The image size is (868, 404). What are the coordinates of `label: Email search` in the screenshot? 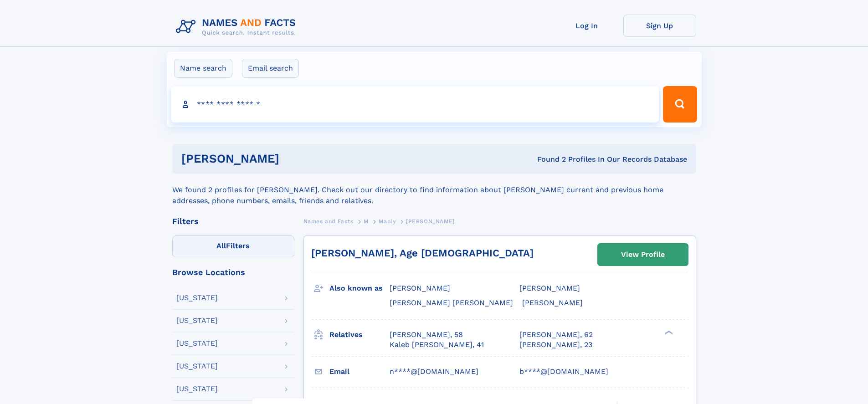 It's located at (270, 68).